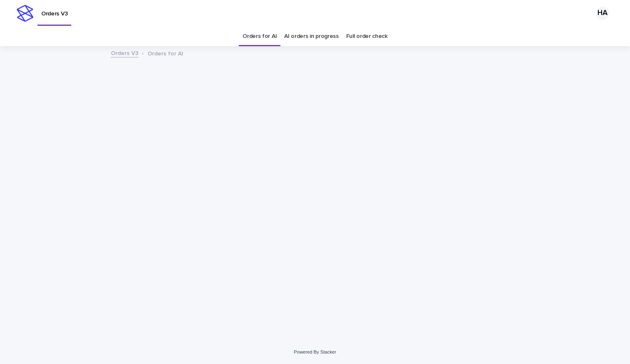 This screenshot has height=364, width=630. Describe the element at coordinates (367, 37) in the screenshot. I see `a: Full order check` at that location.